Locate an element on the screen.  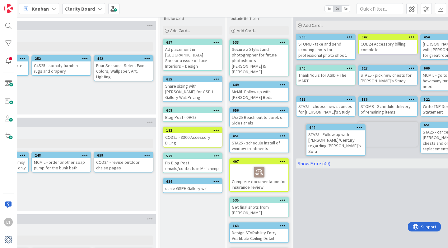
div: 186STOMB - Schedule delivery of remaining items is located at coordinates (388, 106).